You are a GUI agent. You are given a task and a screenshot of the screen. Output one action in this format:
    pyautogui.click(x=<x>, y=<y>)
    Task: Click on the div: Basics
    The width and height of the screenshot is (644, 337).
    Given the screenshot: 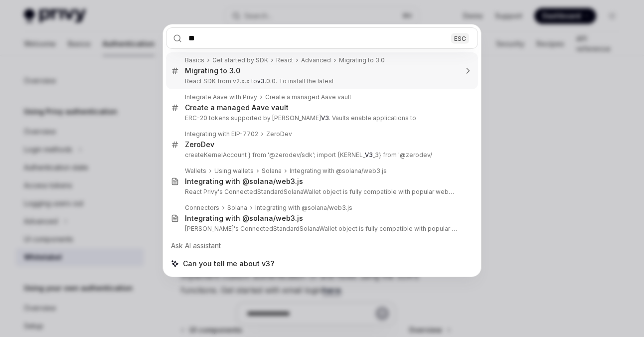 What is the action you would take?
    pyautogui.click(x=195, y=60)
    